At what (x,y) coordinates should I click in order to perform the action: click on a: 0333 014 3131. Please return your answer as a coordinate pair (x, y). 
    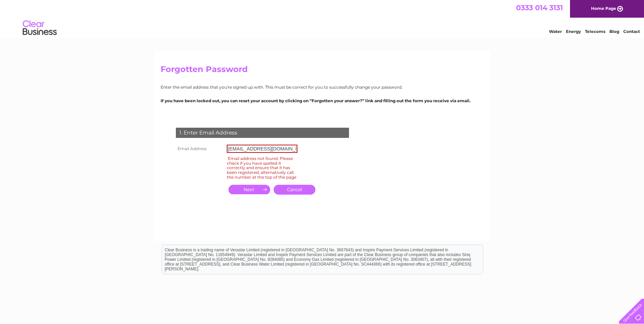
    Looking at the image, I should click on (540, 8).